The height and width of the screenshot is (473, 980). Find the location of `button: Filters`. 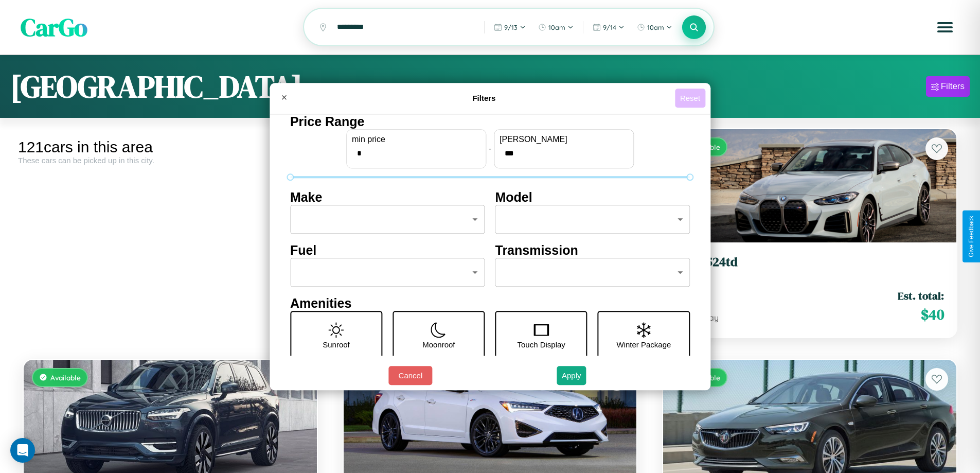

button: Filters is located at coordinates (948, 86).